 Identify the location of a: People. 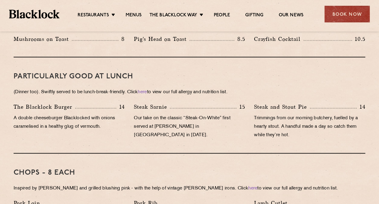
(222, 16).